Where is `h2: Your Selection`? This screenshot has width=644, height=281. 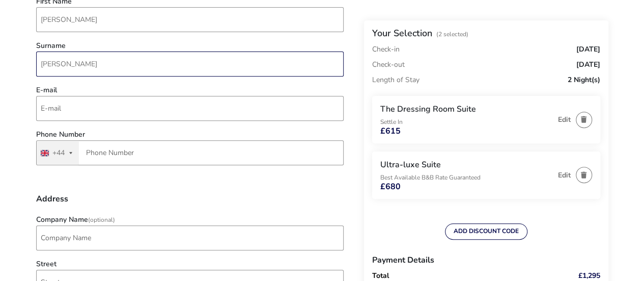
h2: Your Selection is located at coordinates (402, 33).